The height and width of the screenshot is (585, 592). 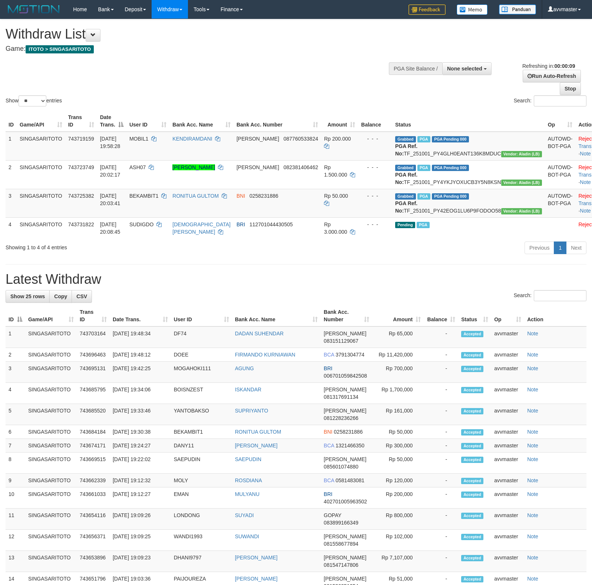 What do you see at coordinates (423, 225) in the screenshot?
I see `span: Marked by avvmaster` at bounding box center [423, 225].